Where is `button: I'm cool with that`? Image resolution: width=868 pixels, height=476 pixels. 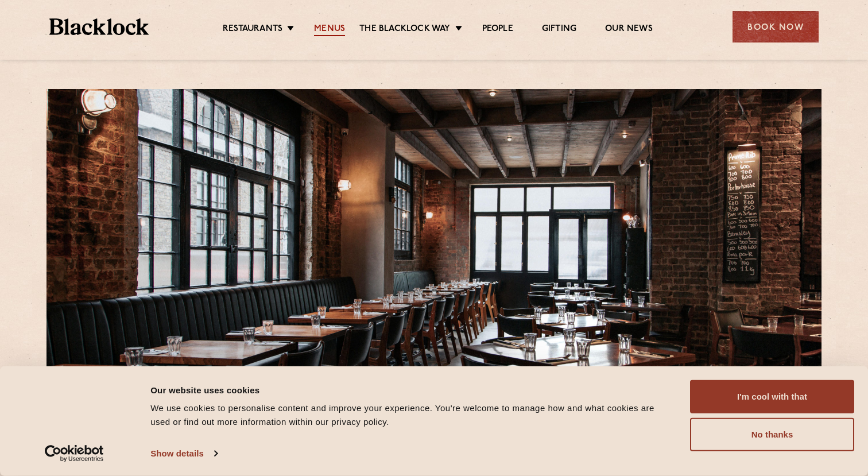 button: I'm cool with that is located at coordinates (772, 397).